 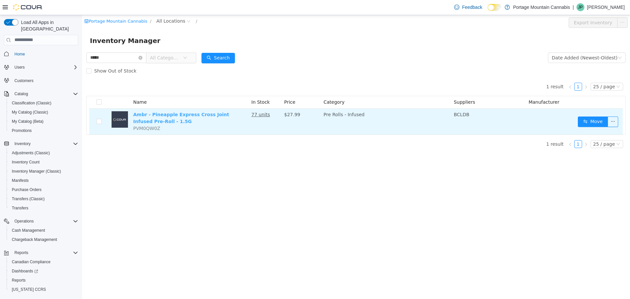 What do you see at coordinates (44, 289) in the screenshot?
I see `span: Washington CCRS` at bounding box center [44, 289].